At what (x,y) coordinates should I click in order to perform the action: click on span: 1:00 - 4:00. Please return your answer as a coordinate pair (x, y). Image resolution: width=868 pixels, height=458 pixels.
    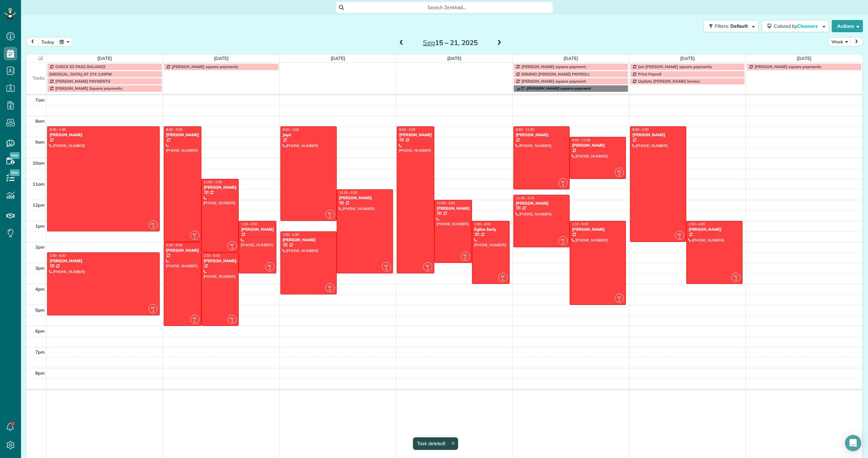
    Looking at the image, I should click on (696, 224).